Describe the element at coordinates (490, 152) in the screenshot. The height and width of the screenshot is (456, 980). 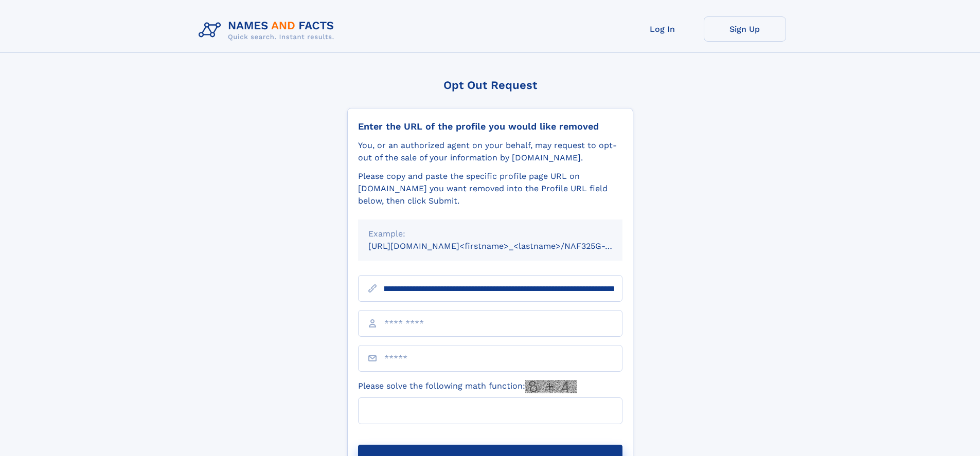
I see `div: You, or an authorized agent on your behalf, may request to opt-out of the sale of your informatio...` at that location.